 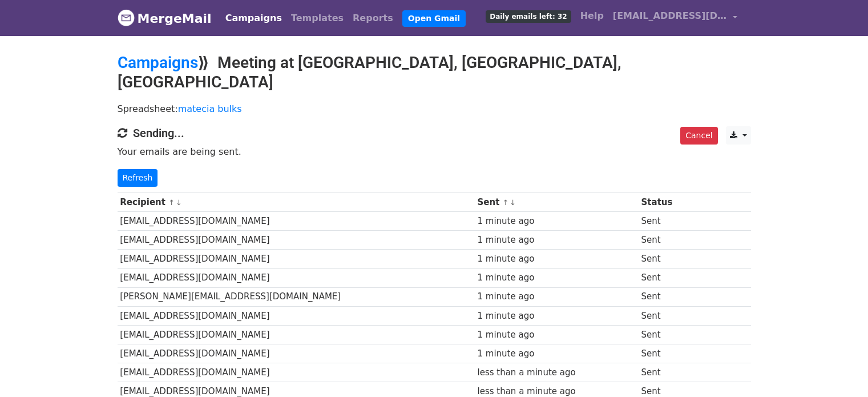 What do you see at coordinates (556, 372) in the screenshot?
I see `div: less than a minute ago` at bounding box center [556, 372].